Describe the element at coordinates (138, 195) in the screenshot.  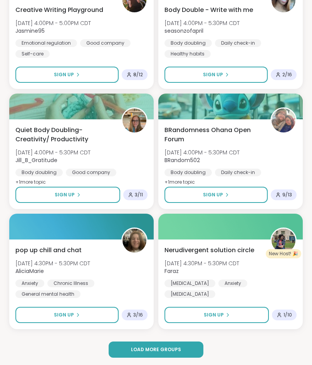
I see `span: 3 / 11` at that location.